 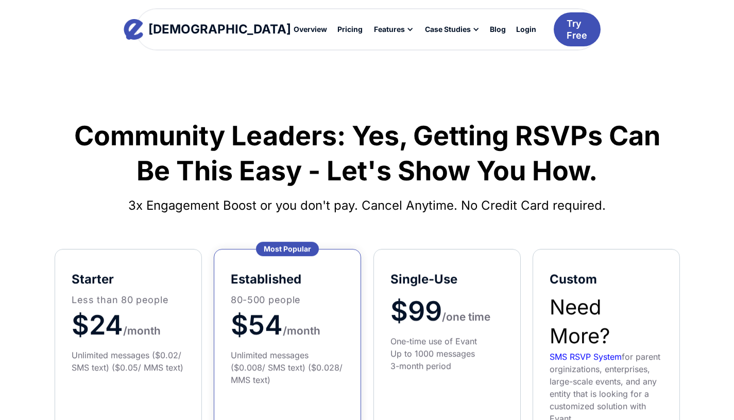 What do you see at coordinates (447, 354) in the screenshot?
I see `div: One-time use of Evant Up to 1000 messages 3-month period` at bounding box center [447, 354].